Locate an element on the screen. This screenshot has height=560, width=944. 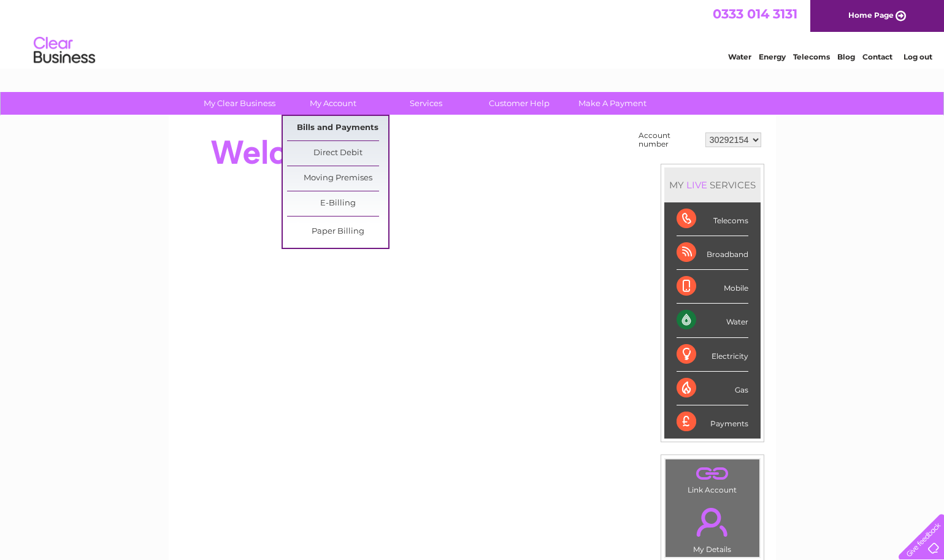
td: Link Account is located at coordinates (713, 478).